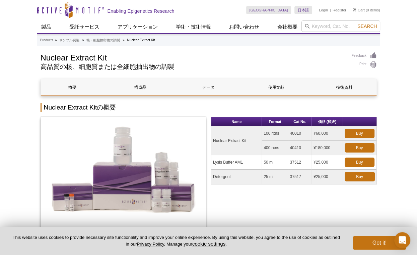  I want to click on td: Detergent, so click(237, 176).